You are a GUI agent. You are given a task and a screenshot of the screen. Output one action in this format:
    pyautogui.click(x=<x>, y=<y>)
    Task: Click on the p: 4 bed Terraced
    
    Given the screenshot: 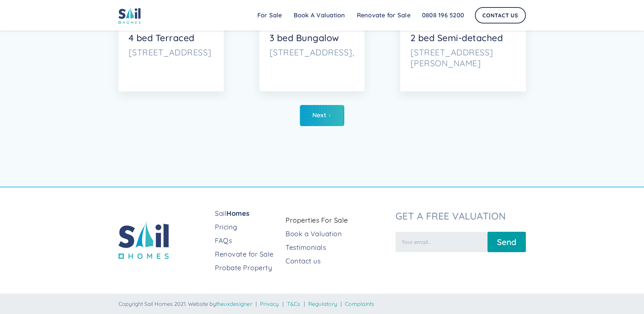 What is the action you would take?
    pyautogui.click(x=171, y=38)
    